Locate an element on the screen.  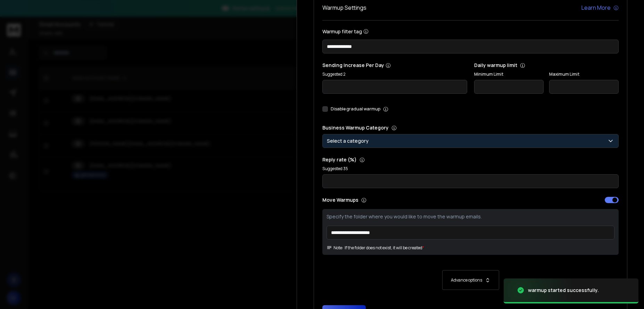
p: Advance options is located at coordinates (467, 280).